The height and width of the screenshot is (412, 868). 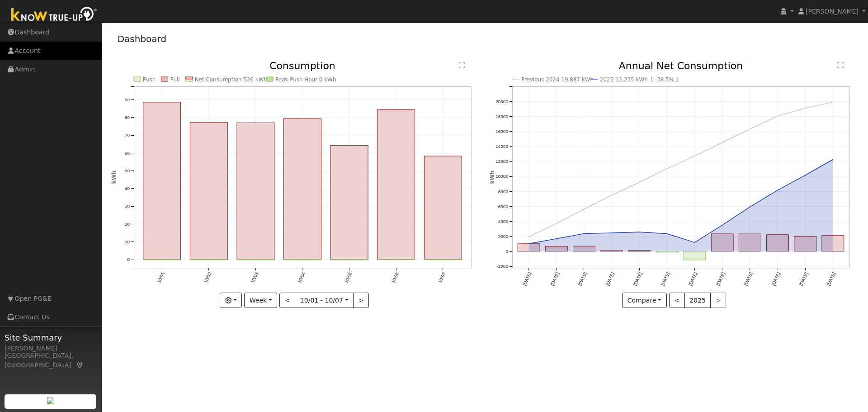 I want to click on text: Net Consumption 526 kWh, so click(x=231, y=80).